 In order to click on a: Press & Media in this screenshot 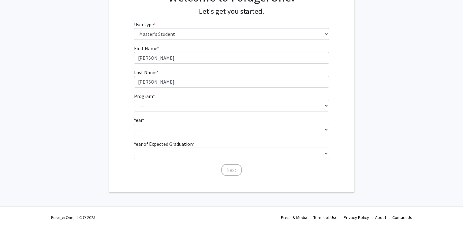, I will do `click(294, 217)`.